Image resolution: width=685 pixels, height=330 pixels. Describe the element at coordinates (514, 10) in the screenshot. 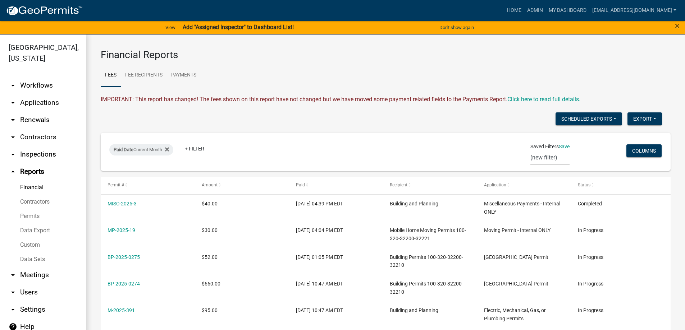

I see `a: Home` at that location.